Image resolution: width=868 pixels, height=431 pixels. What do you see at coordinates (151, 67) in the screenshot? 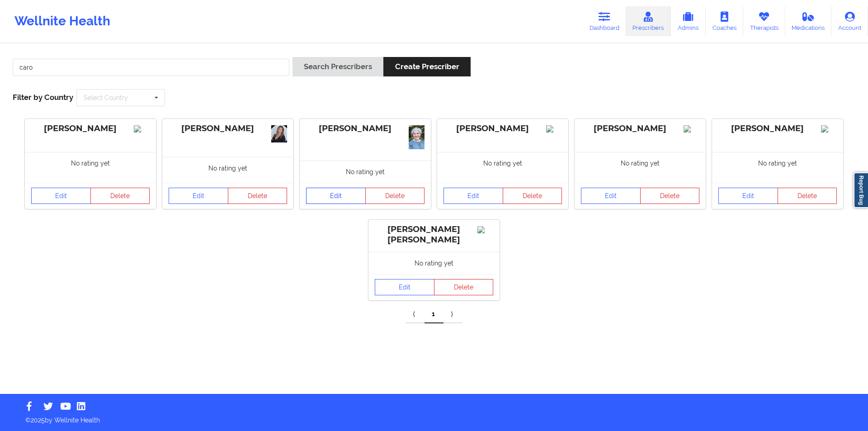
I see `input: Search Keywords` at bounding box center [151, 67].